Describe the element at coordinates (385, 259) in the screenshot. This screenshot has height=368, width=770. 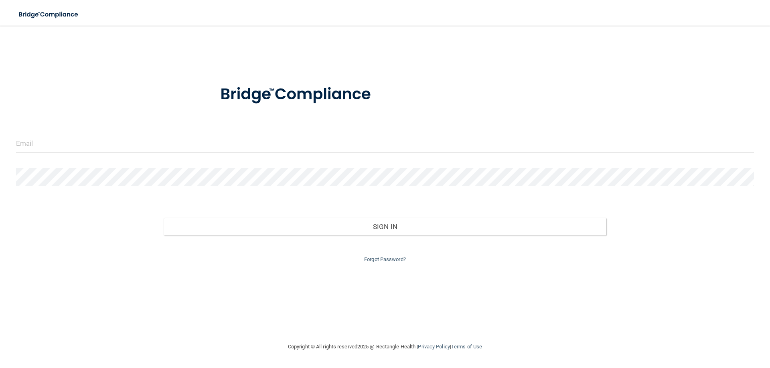
I see `a: Forgot Password?` at that location.